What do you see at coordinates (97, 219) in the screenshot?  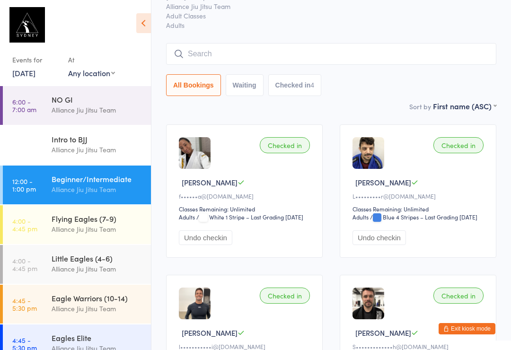 I see `div: Flying Eagles (7-9)` at bounding box center [97, 219].